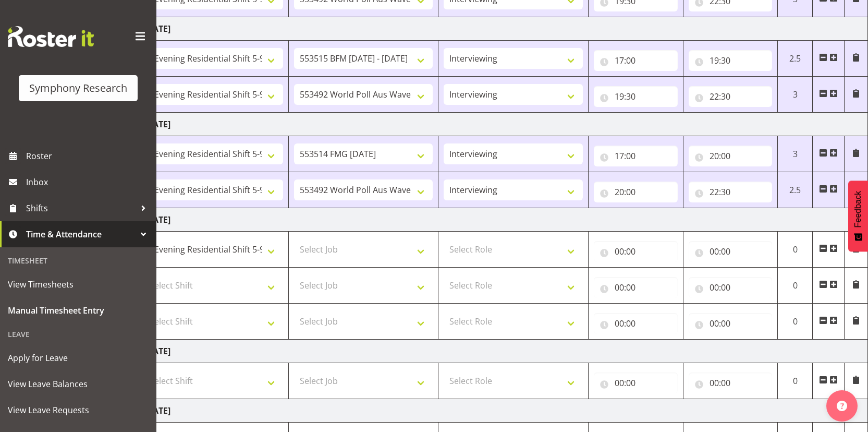 The image size is (868, 432). Describe the element at coordinates (78, 384) in the screenshot. I see `span: View Leave Balances` at that location.